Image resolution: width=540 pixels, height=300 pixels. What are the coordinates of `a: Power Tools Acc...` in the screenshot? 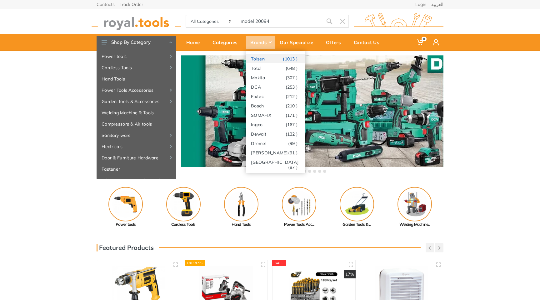 It's located at (299, 207).